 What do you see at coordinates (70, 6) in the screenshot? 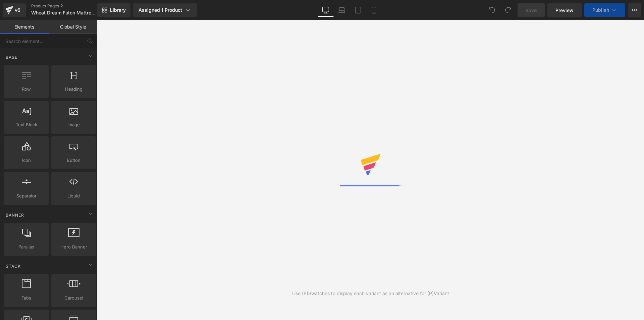
I see `a: Product Pages` at bounding box center [70, 6].